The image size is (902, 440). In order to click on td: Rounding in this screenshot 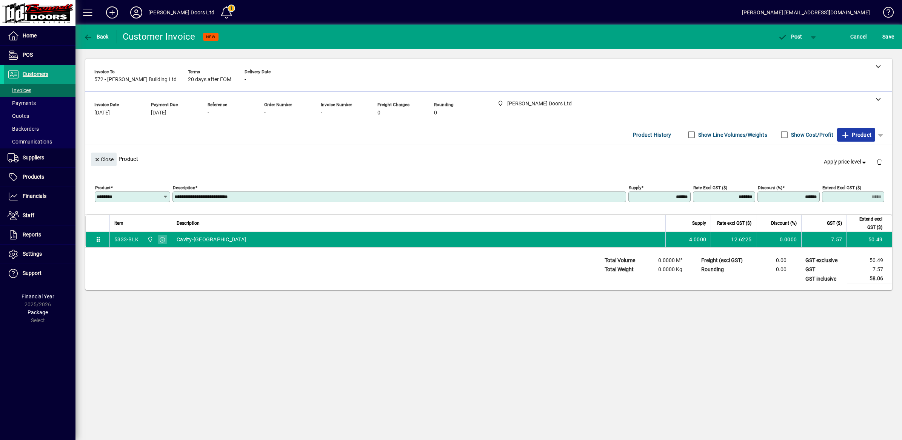, I will do `click(724, 270)`.